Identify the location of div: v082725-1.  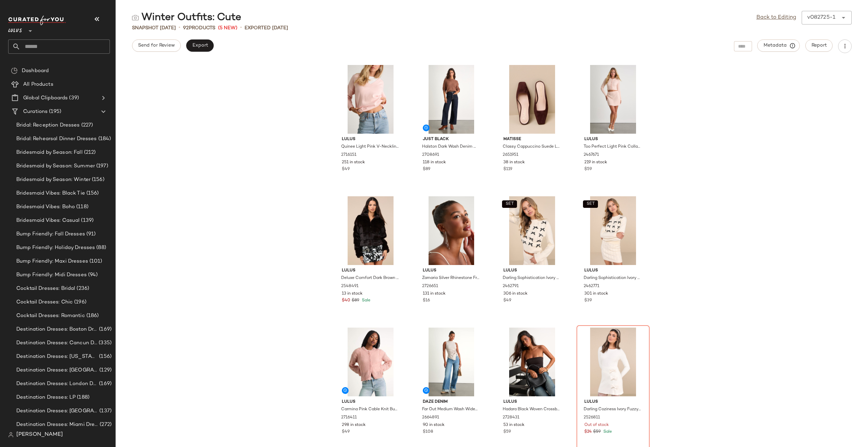
(822, 18).